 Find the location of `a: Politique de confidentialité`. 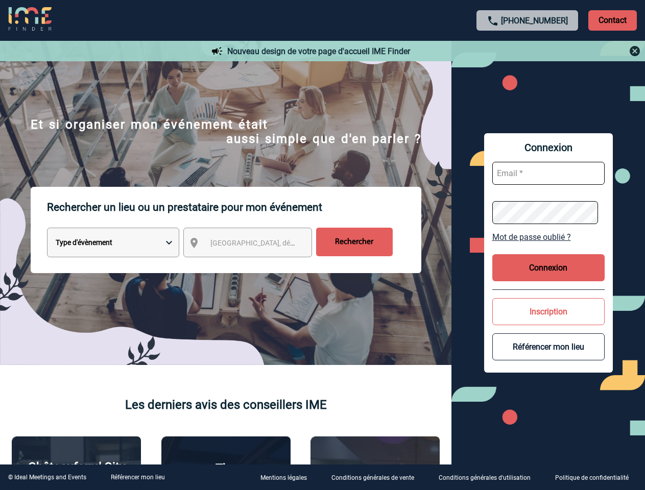

a: Politique de confidentialité is located at coordinates (596, 477).